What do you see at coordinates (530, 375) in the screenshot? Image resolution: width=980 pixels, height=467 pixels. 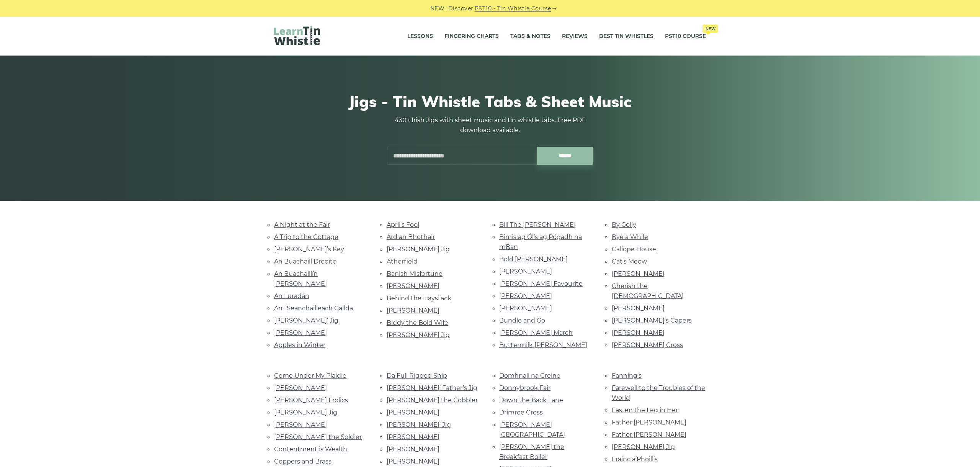 I see `a: Domhnall na Greine` at bounding box center [530, 375].